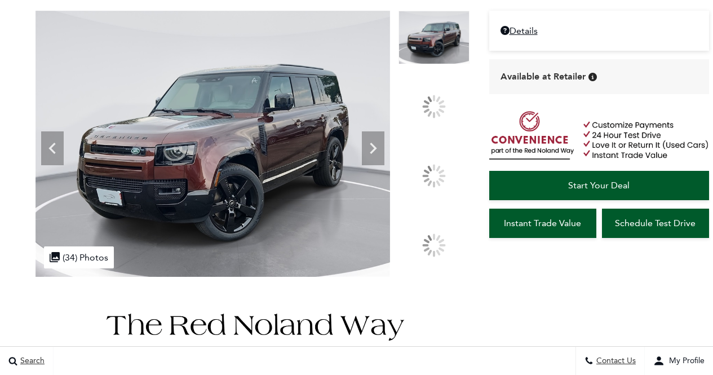  I want to click on span: Start Your Deal, so click(599, 185).